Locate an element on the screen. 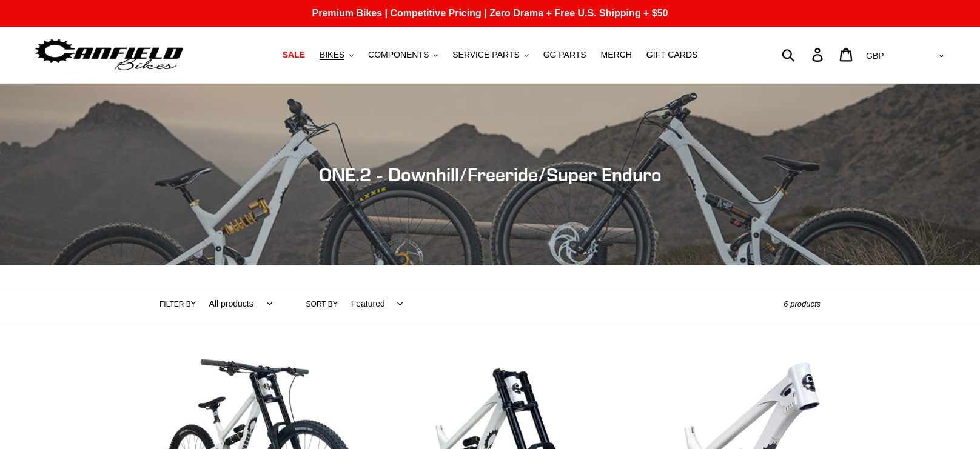 This screenshot has width=980, height=449. button: BIKES is located at coordinates (336, 54).